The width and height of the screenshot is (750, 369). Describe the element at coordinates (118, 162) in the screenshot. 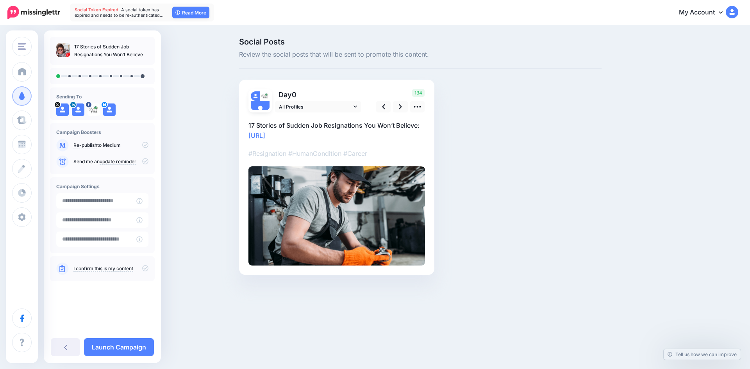

I see `a: update reminder` at that location.